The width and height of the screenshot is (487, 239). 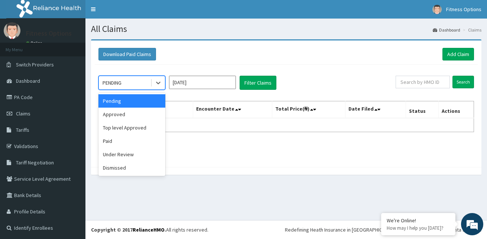 I want to click on strong: Copyright © 2017 ., so click(x=128, y=230).